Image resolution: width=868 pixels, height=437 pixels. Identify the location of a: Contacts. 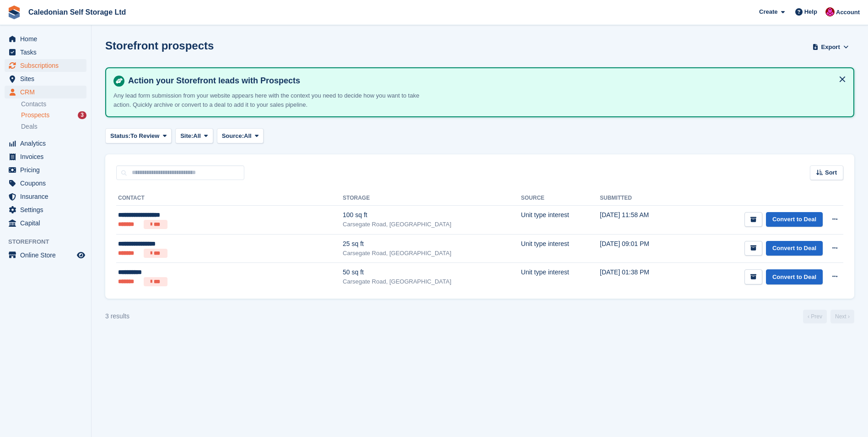
(53, 104).